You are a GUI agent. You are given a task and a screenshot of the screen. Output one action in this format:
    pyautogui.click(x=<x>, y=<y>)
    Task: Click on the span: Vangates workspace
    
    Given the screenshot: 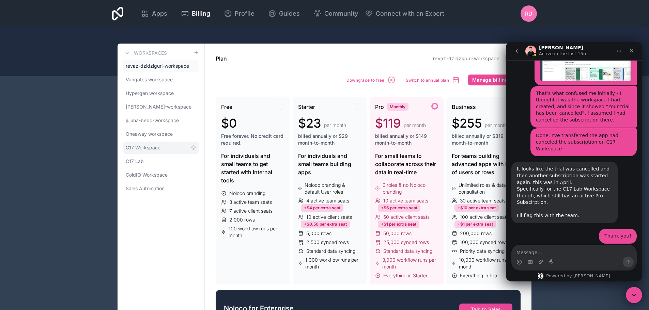 What is the action you would take?
    pyautogui.click(x=149, y=80)
    